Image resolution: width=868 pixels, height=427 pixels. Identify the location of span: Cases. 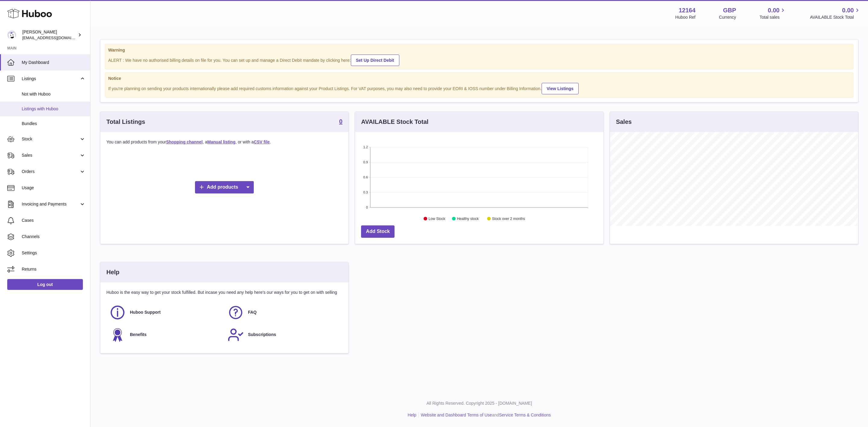
(54, 220).